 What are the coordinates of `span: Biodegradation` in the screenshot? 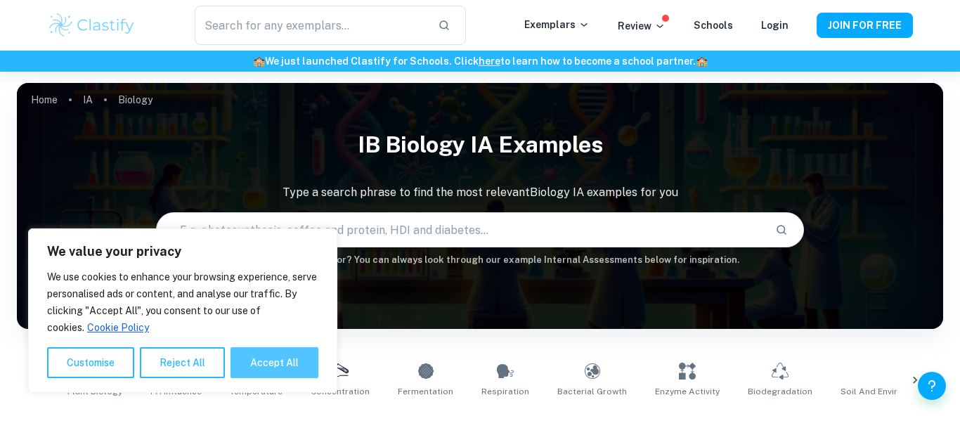 It's located at (780, 392).